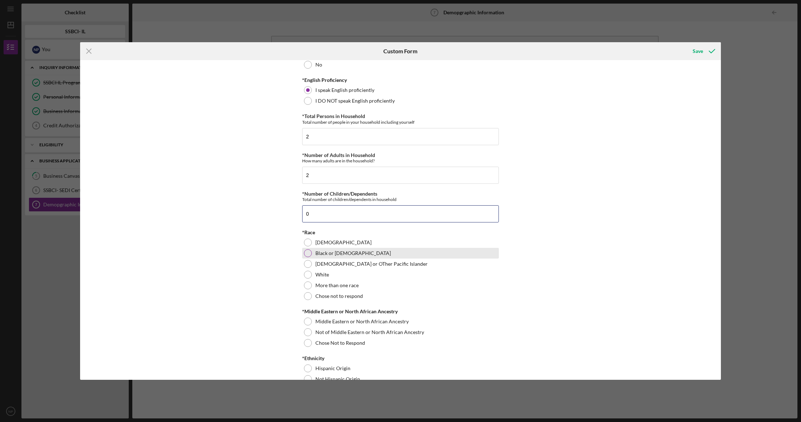  What do you see at coordinates (400, 51) in the screenshot?
I see `h6: Custom Form` at bounding box center [400, 51].